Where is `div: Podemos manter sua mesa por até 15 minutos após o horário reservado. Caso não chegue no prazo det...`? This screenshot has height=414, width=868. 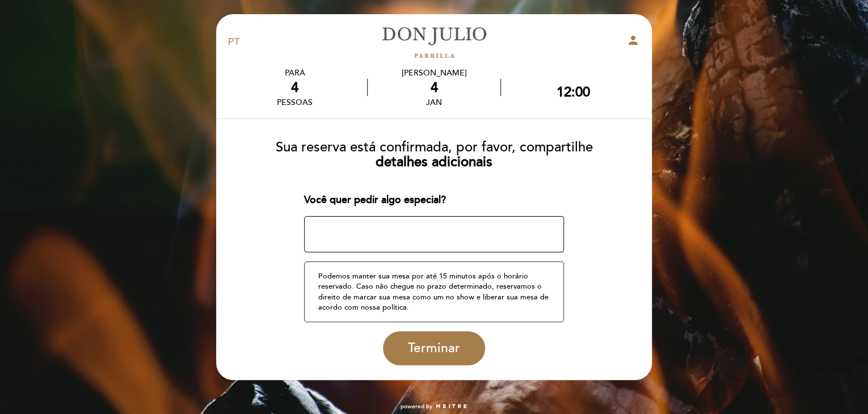
div: Podemos manter sua mesa por até 15 minutos após o horário reservado. Caso não chegue no prazo det... is located at coordinates (434, 292).